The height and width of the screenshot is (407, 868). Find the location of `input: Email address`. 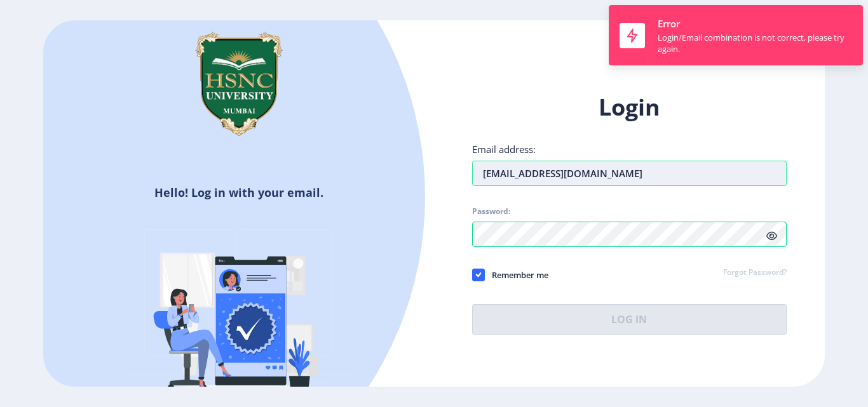

input: Email address is located at coordinates (629, 174).